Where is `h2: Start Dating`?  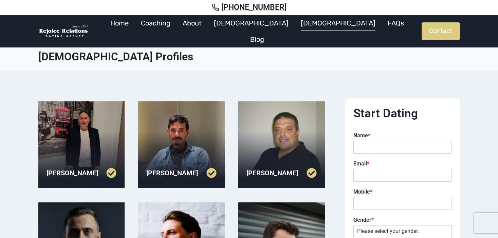
h2: Start Dating is located at coordinates (403, 114).